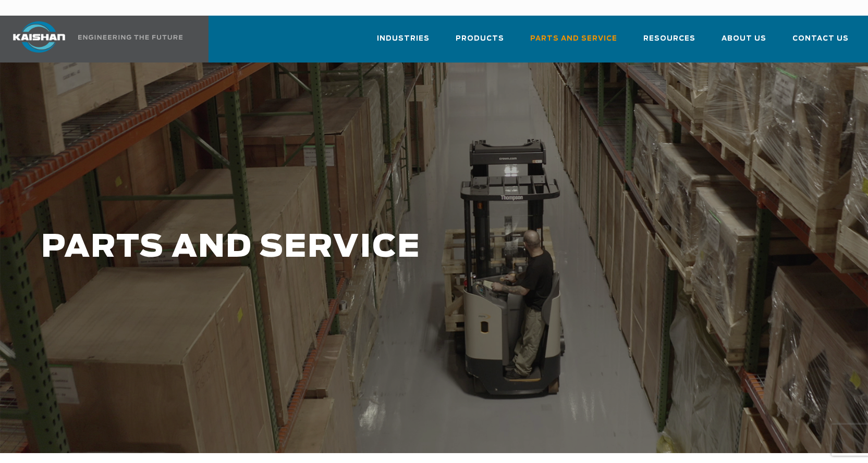  I want to click on span: Products, so click(479, 39).